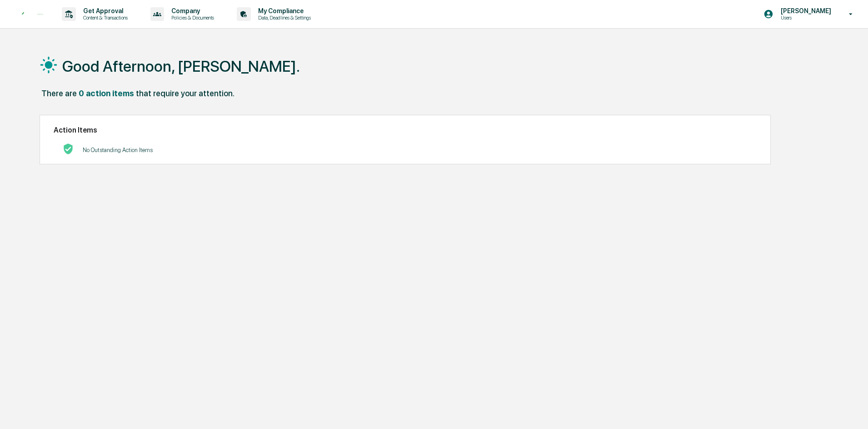  What do you see at coordinates (283, 11) in the screenshot?
I see `p: My Compliance` at bounding box center [283, 11].